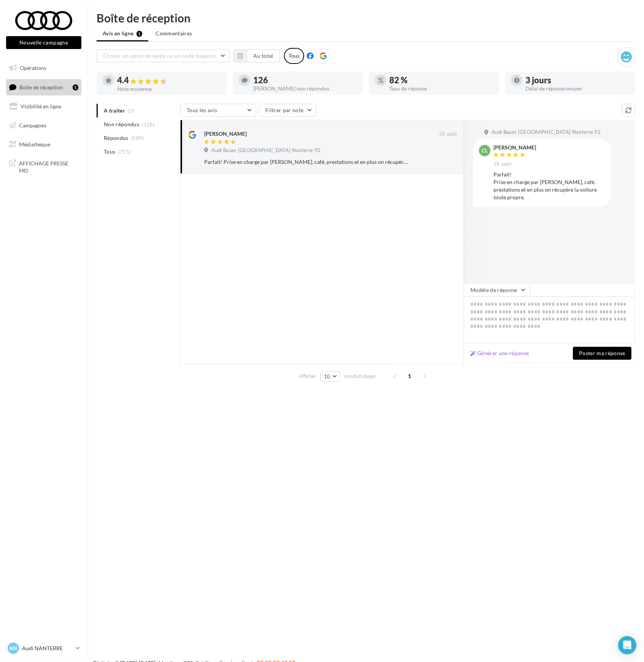 This screenshot has width=644, height=662. What do you see at coordinates (41, 87) in the screenshot?
I see `span: Boîte de réception` at bounding box center [41, 87].